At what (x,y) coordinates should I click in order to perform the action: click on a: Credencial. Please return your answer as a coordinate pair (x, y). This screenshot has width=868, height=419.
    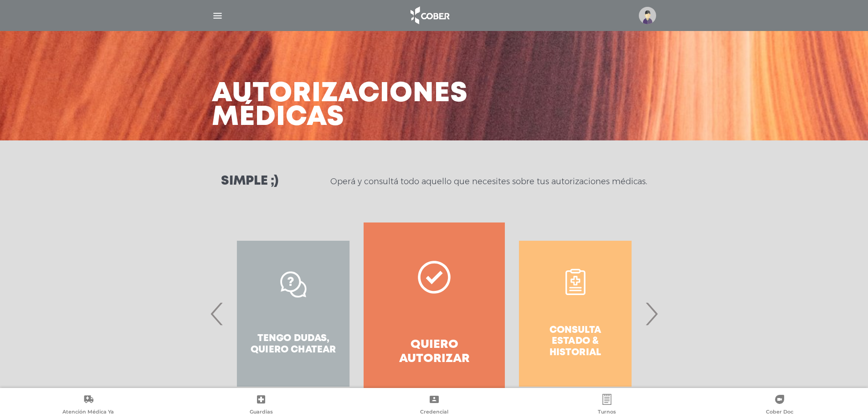
    Looking at the image, I should click on (434, 405).